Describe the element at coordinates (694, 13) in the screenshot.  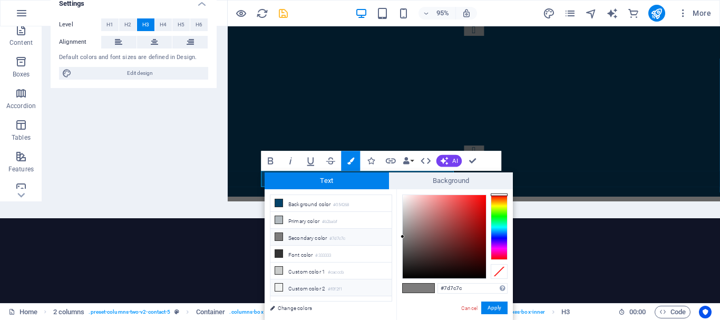
I see `span: More` at that location.